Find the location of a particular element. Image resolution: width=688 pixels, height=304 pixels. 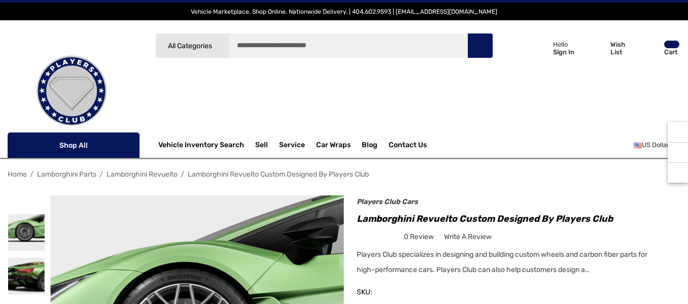

p: Hello is located at coordinates (564, 44).